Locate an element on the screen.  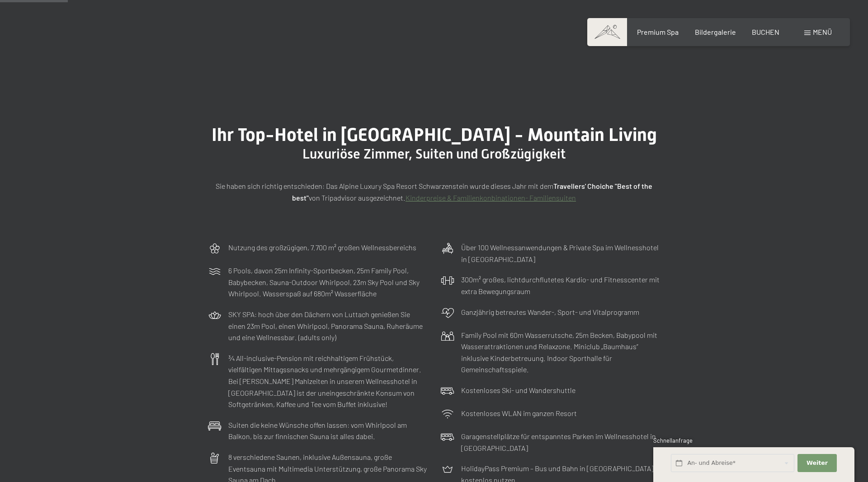
p: Family Pool mit 60m Wasserrutsche, 25m Becken, Babypool mit Wasserattraktionen und Relaxzone. Min... is located at coordinates (560, 353).